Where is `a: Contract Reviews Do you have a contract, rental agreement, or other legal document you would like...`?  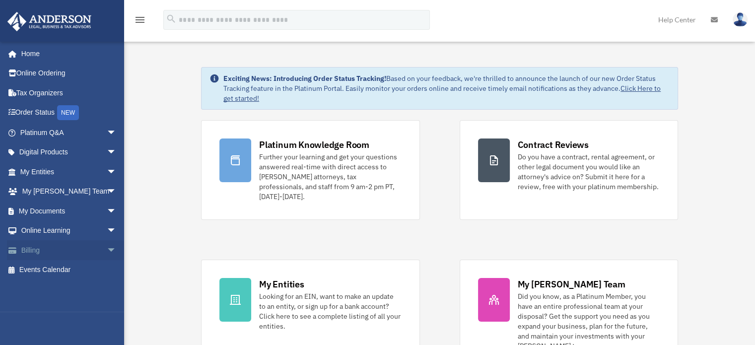
a: Contract Reviews Do you have a contract, rental agreement, or other legal document you would like... is located at coordinates (569, 170).